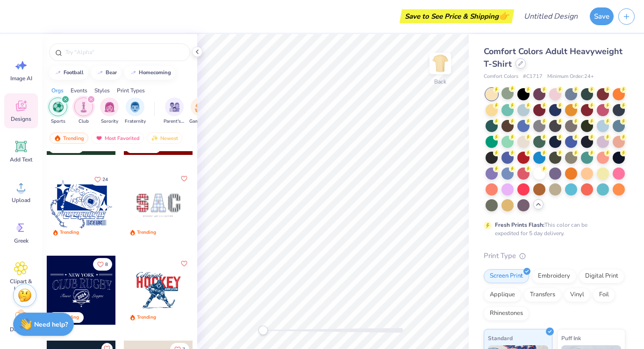 The width and height of the screenshot is (644, 349). I want to click on div: This color can be expedited for 5 day delivery., so click(552, 230).